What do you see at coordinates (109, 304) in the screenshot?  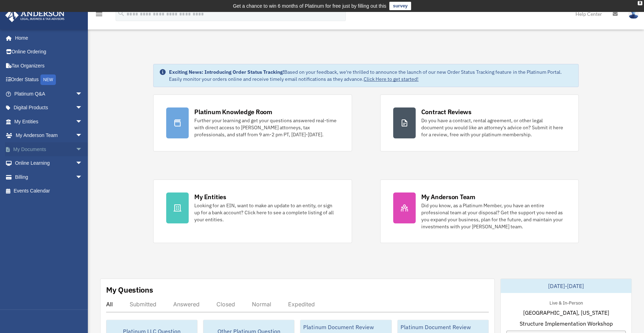 I see `div: All` at bounding box center [109, 304].